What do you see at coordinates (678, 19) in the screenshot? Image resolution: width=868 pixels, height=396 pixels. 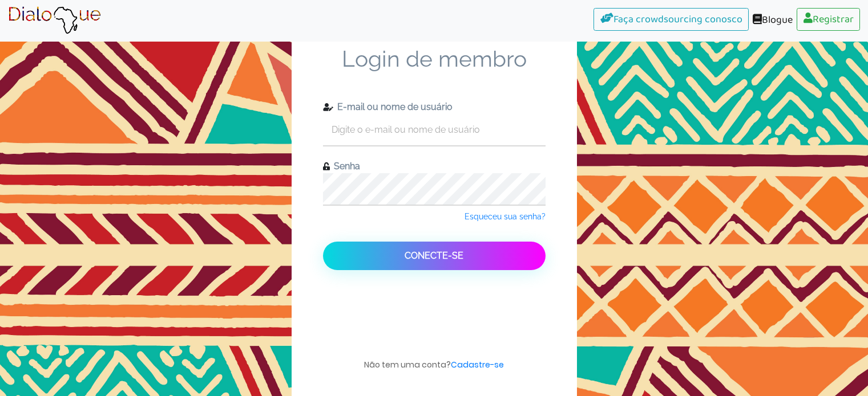 I see `font: Faça crowdsourcing conosco` at bounding box center [678, 19].